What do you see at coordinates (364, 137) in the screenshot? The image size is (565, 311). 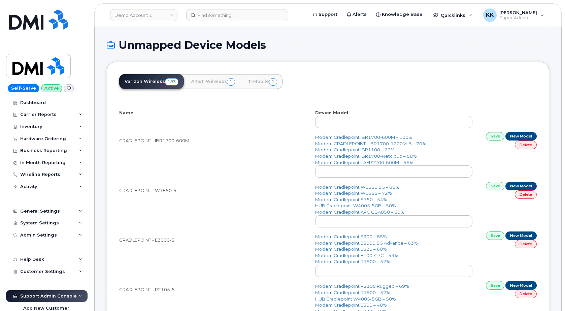 I see `a: Modem Cradlepoint IBR1700-600M – 100%` at bounding box center [364, 137].